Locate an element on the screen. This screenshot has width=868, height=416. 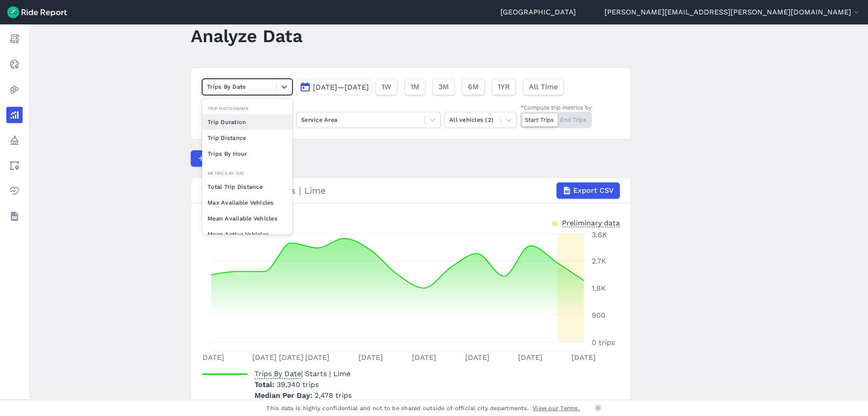
tspan: 3.6K is located at coordinates (600, 234).